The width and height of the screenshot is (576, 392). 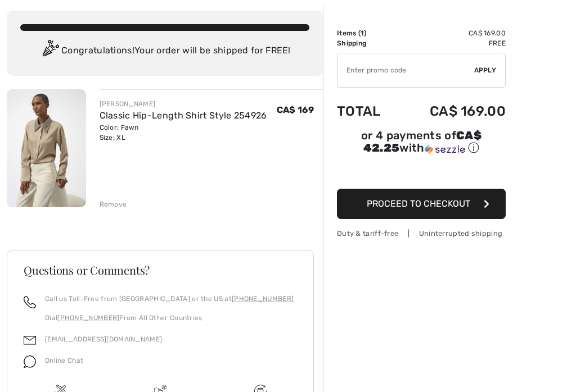 I want to click on span: Proceed to Checkout, so click(x=418, y=204).